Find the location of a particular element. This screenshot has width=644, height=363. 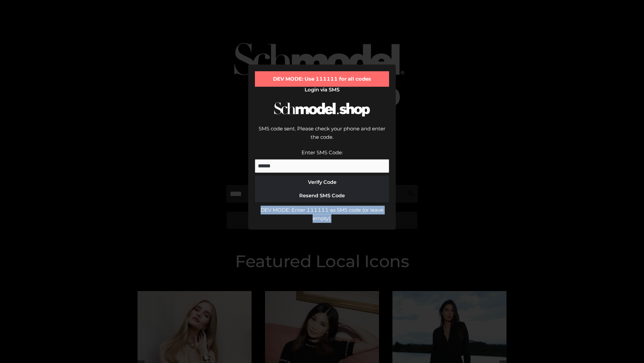

label: Enter SMS Code: is located at coordinates (322, 152).